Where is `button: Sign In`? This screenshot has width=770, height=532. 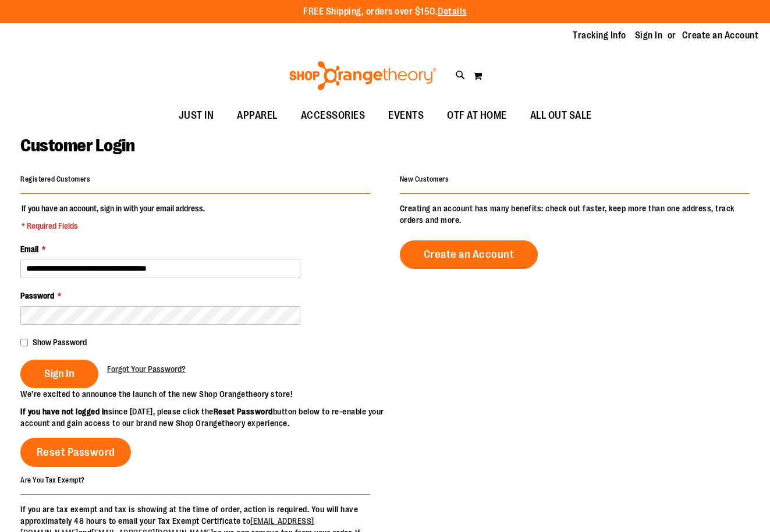 button: Sign In is located at coordinates (59, 374).